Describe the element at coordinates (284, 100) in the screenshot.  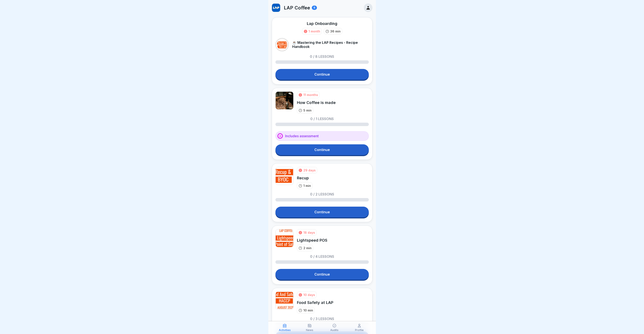
I see `img: qrsn5oqfx1mz17aa8megk5xl.png` at that location.